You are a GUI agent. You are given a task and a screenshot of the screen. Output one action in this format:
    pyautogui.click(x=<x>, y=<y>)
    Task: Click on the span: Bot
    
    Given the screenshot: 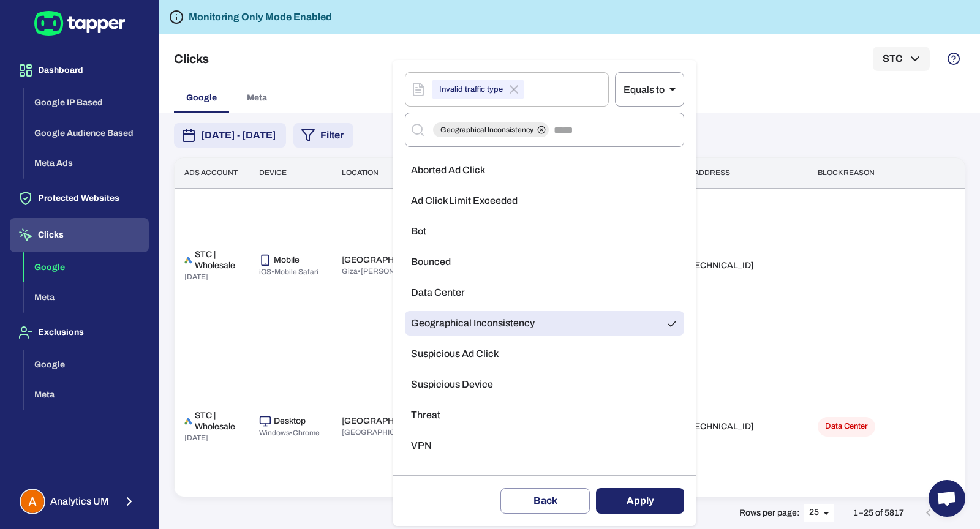 What is the action you would take?
    pyautogui.click(x=418, y=232)
    